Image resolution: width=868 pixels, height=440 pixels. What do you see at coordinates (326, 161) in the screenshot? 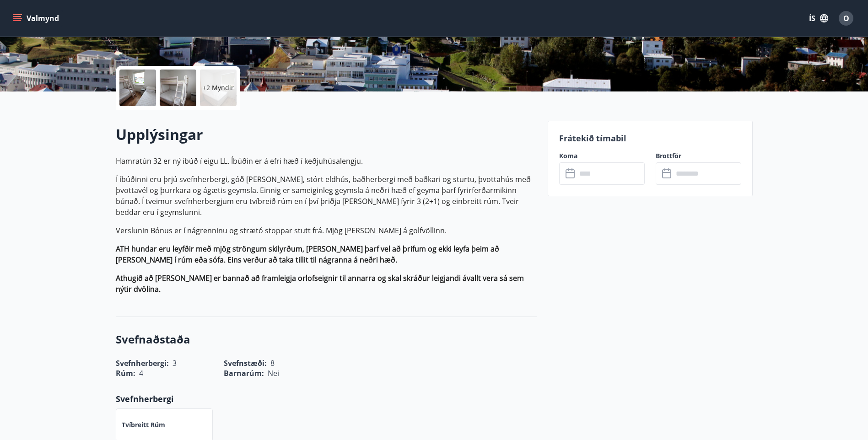
I see `p: Hamratún 32 er ný íbúð í eigu LL. Íbúðin er á efri hæð í keðjuhúsalengju.` at bounding box center [326, 161].